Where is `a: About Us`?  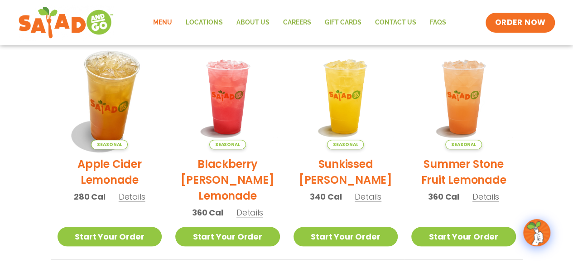
a: About Us is located at coordinates (252, 23).